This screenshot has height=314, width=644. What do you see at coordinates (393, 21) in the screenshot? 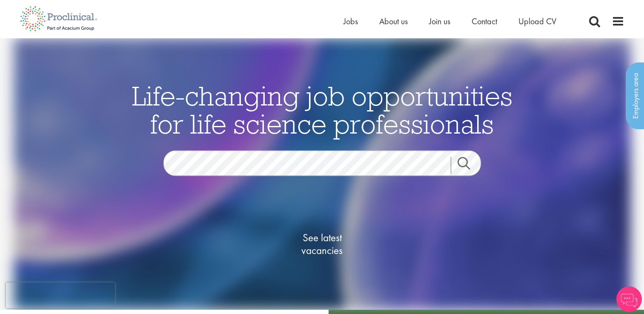
I see `span: About us` at bounding box center [393, 21].